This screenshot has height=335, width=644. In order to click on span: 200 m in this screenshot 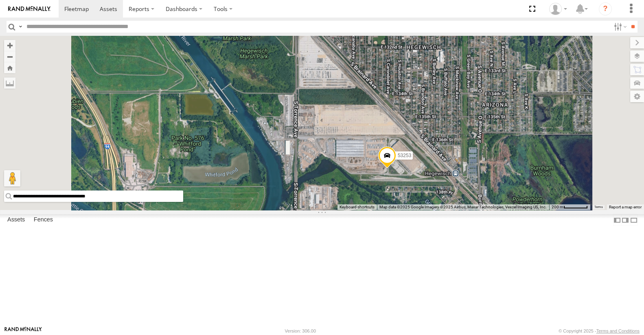, I will do `click(558, 207)`.